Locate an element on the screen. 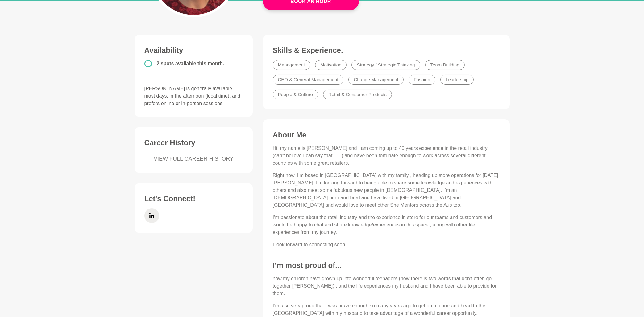  a: LinkedIn is located at coordinates (152, 216).